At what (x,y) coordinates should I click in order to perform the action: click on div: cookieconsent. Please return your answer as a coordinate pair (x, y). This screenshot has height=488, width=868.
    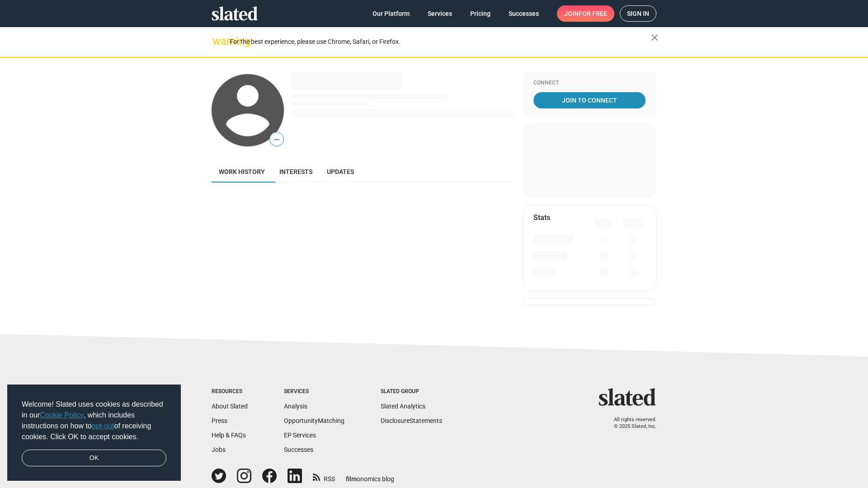
    Looking at the image, I should click on (94, 432).